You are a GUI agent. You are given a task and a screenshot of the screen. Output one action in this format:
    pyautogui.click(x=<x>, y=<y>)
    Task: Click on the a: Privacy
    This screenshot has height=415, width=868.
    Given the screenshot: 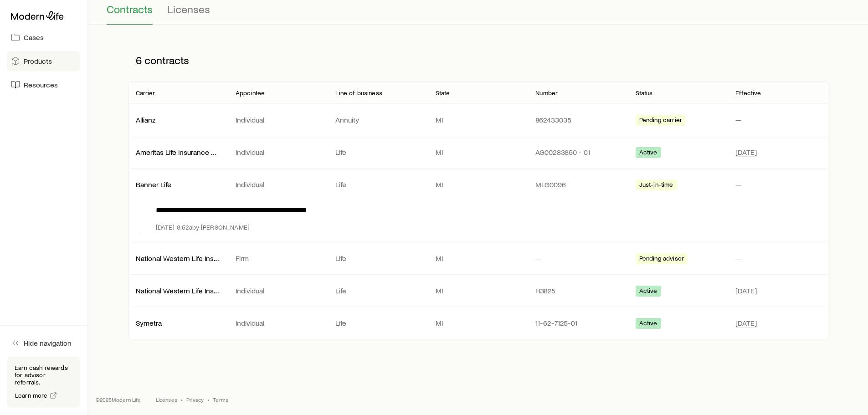 What is the action you would take?
    pyautogui.click(x=195, y=400)
    